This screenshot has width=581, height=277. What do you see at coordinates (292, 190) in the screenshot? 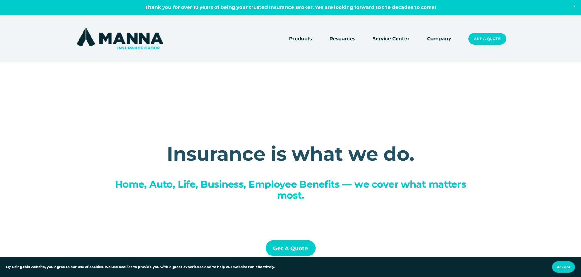
I see `span: Home, Auto, Life, Business, Employee Benefits — we cover what matters most.` at bounding box center [292, 190].